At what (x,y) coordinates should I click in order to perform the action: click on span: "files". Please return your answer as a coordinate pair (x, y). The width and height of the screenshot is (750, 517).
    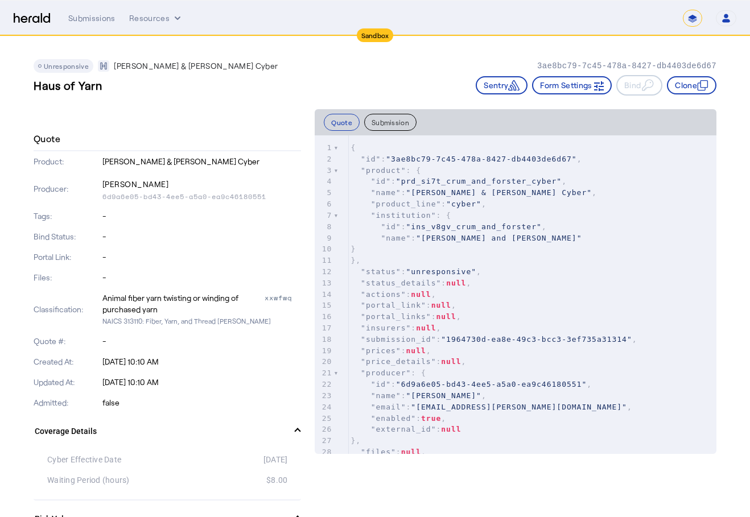
    Looking at the image, I should click on (378, 452).